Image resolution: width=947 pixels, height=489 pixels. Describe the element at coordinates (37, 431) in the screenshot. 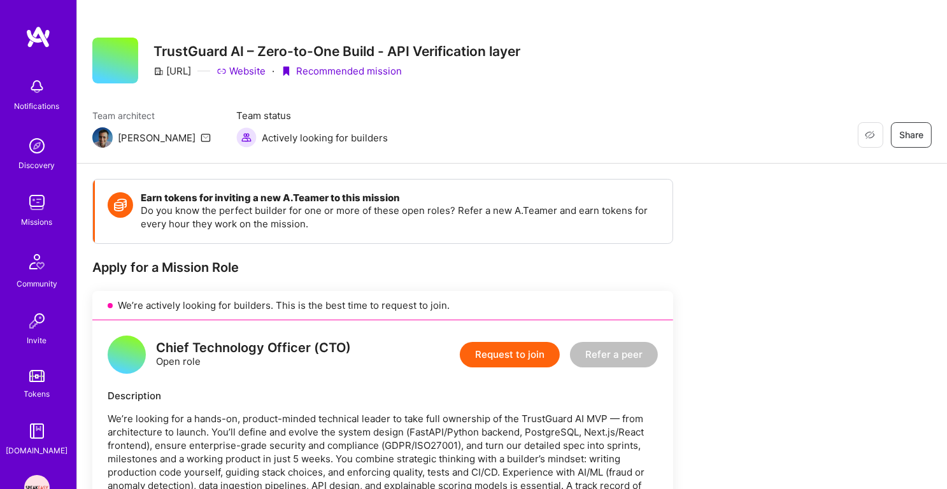

I see `img: guide book` at that location.